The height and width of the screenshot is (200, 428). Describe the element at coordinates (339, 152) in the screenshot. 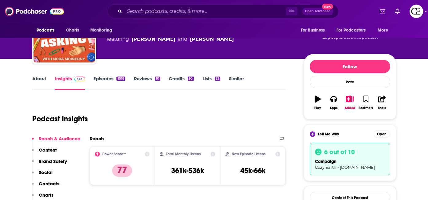

I see `h3: 6 out of 10` at that location.